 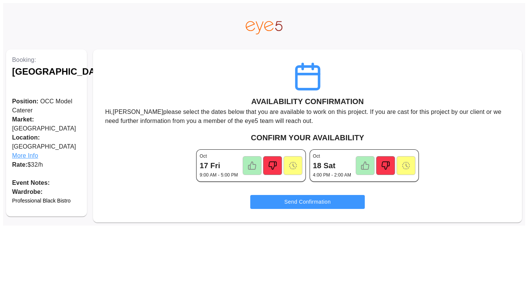 What do you see at coordinates (46, 183) in the screenshot?
I see `p: Event Notes:` at bounding box center [46, 183].